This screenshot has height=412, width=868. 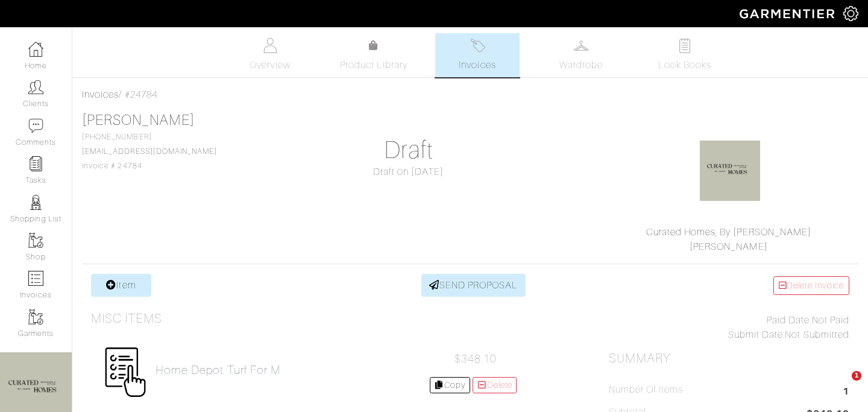 I want to click on span: Product Library, so click(x=374, y=65).